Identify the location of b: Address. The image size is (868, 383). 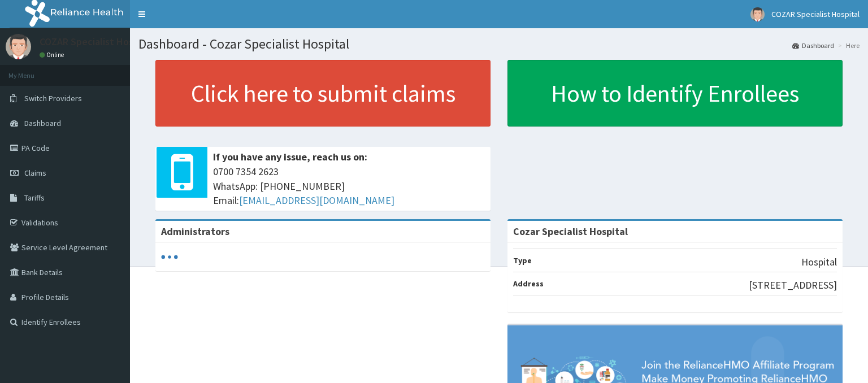
(529, 284).